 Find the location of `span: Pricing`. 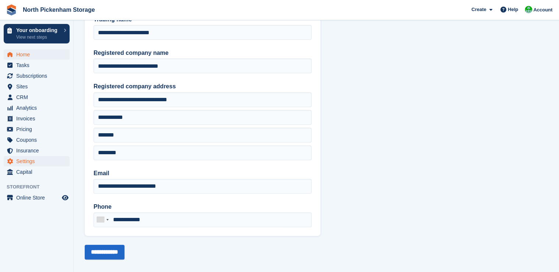

span: Pricing is located at coordinates (38, 129).